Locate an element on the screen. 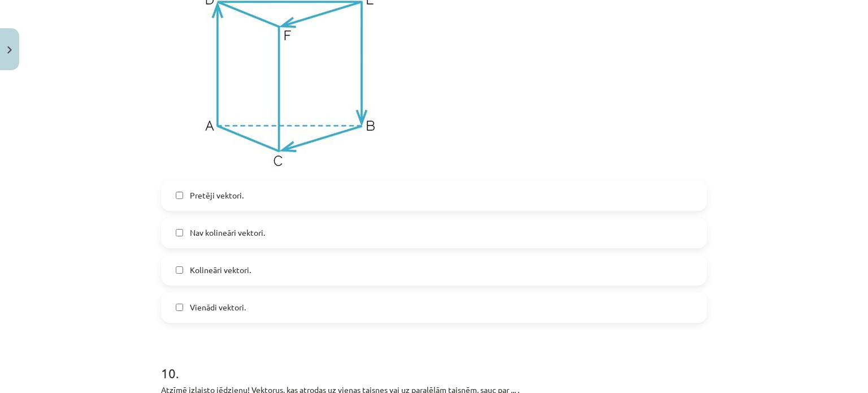  input: Pretēji vektori. is located at coordinates (179, 195).